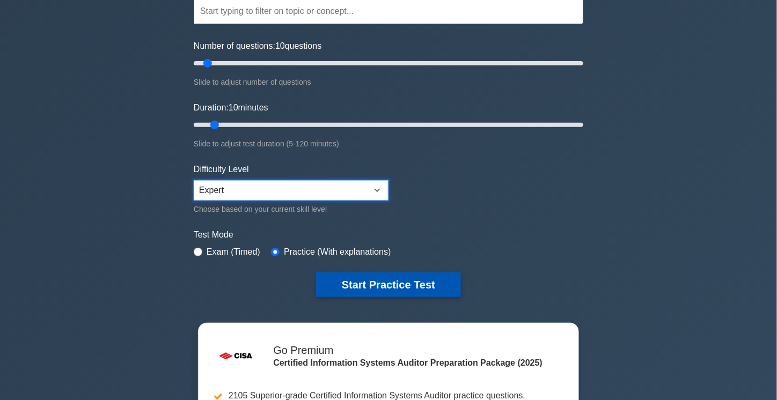 The width and height of the screenshot is (777, 400). What do you see at coordinates (388, 82) in the screenshot?
I see `div: Slide to adjust number of questions` at bounding box center [388, 82].